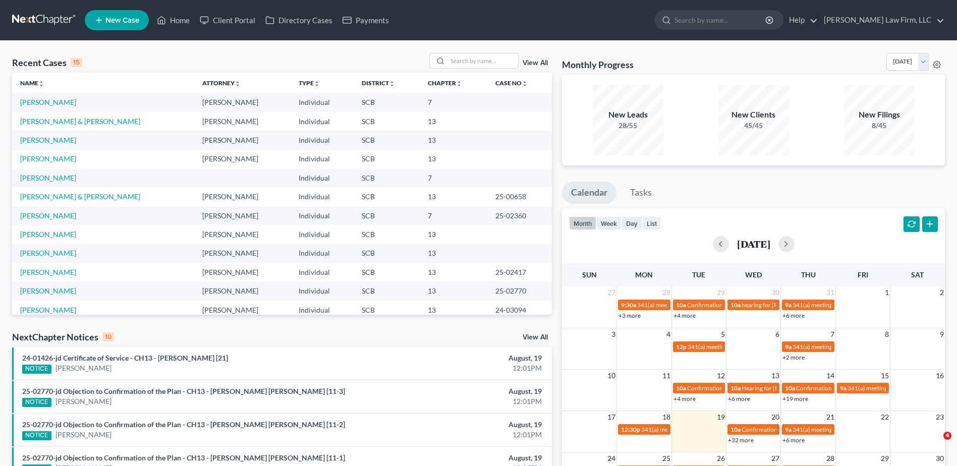 The height and width of the screenshot is (466, 957). Describe the element at coordinates (830, 376) in the screenshot. I see `span: 14` at that location.